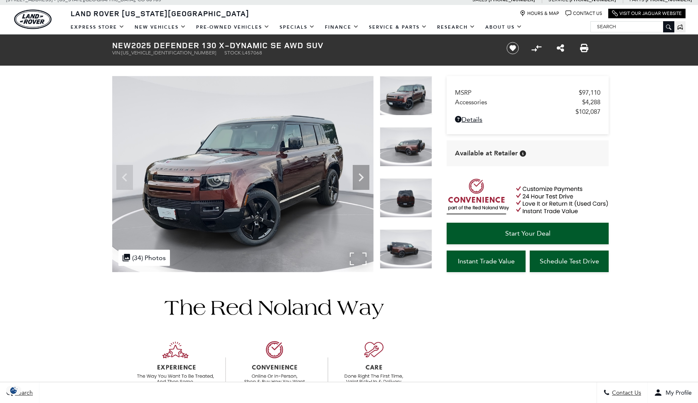  I want to click on img: Opt-Out Icon, so click(14, 390).